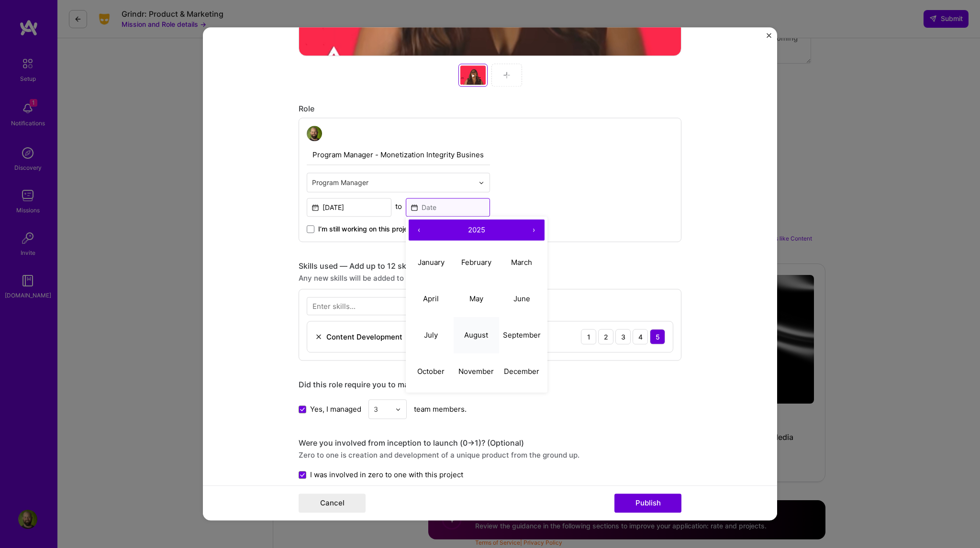 The image size is (980, 548). Describe the element at coordinates (521, 371) in the screenshot. I see `abbr: December 2025` at that location.